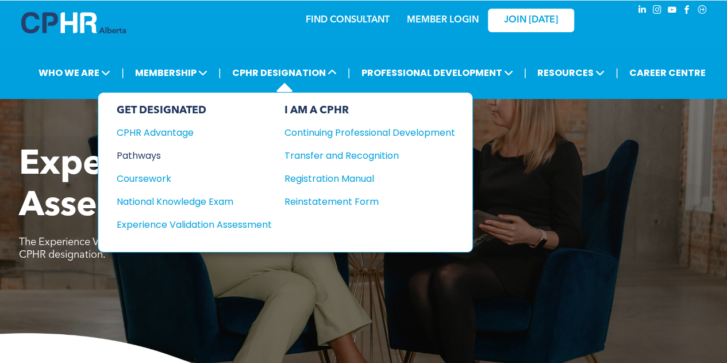 The width and height of the screenshot is (727, 363). Describe the element at coordinates (703, 11) in the screenshot. I see `a: Social network` at that location.